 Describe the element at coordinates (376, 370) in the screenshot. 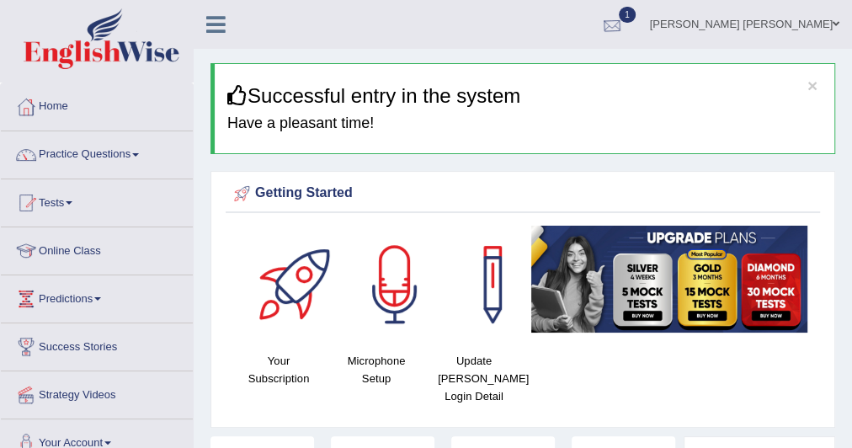

I see `h4: Microphone Setup` at that location.